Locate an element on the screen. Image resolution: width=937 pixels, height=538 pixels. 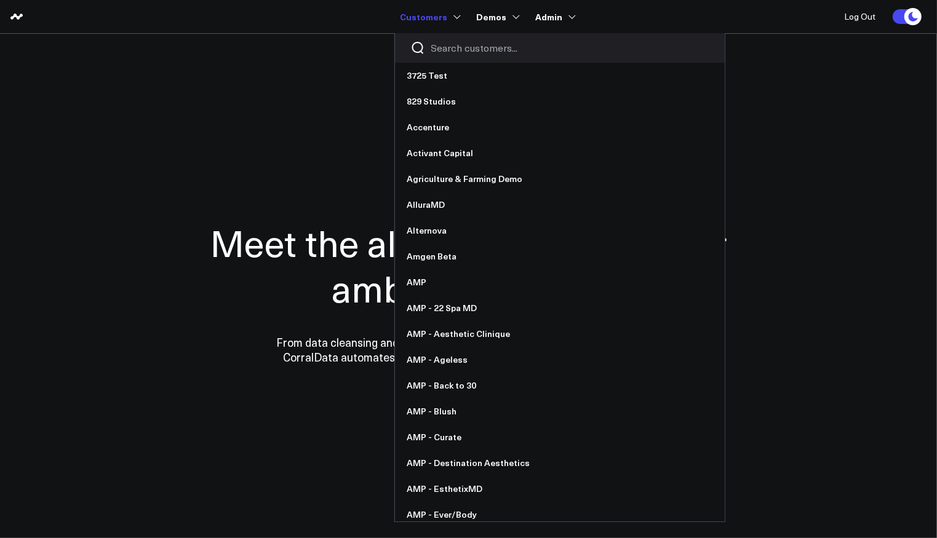
input: Search customers input is located at coordinates (570, 48).